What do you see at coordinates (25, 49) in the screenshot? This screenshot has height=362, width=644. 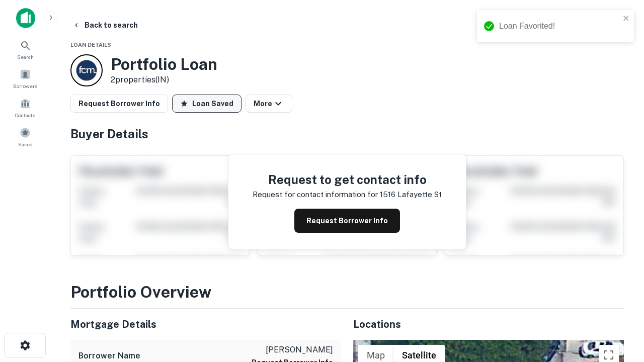 I see `div: Search` at bounding box center [25, 49].